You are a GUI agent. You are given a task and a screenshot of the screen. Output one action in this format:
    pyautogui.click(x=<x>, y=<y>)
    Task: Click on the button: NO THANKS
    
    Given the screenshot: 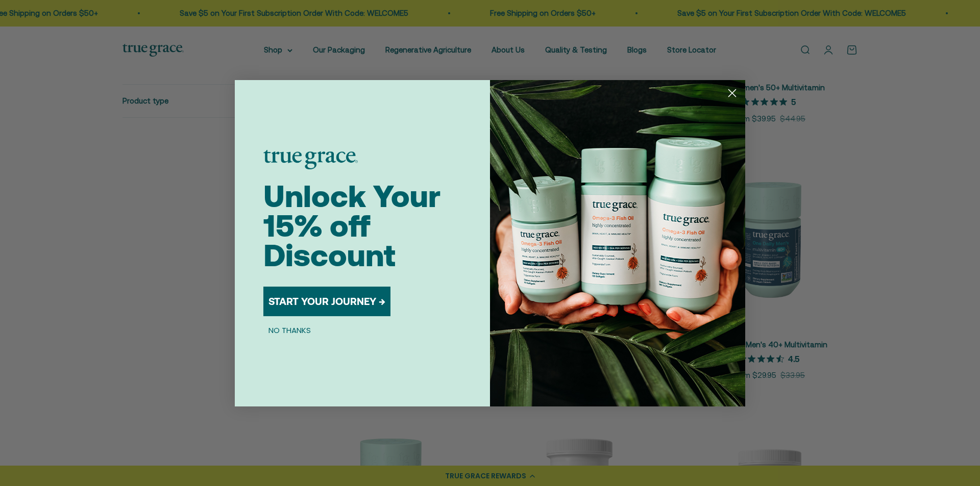 What is the action you would take?
    pyautogui.click(x=289, y=331)
    